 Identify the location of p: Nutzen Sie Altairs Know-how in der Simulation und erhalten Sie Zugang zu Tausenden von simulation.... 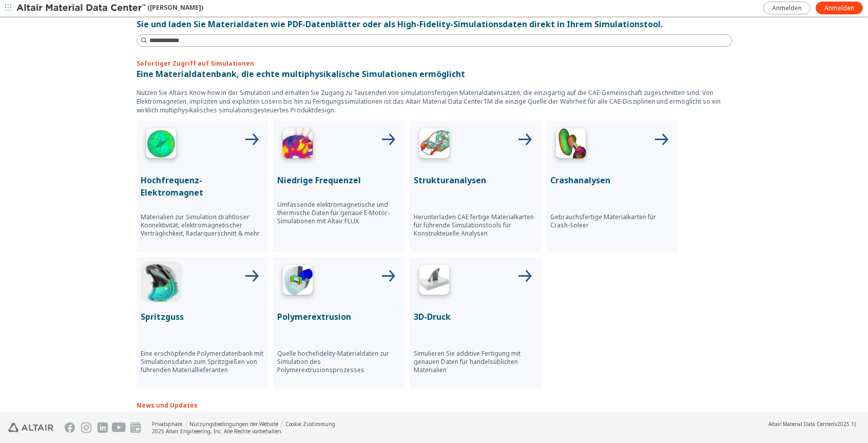
(434, 101).